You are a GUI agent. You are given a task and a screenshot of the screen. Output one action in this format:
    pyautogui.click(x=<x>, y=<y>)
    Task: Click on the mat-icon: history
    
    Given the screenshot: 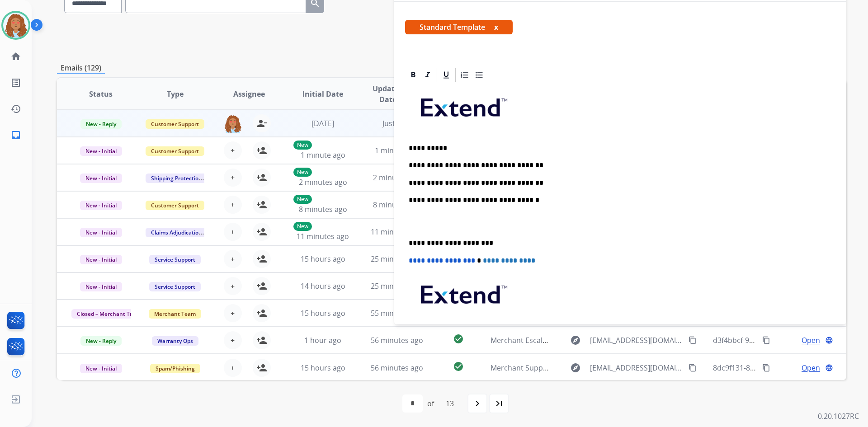 What is the action you would take?
    pyautogui.click(x=16, y=109)
    